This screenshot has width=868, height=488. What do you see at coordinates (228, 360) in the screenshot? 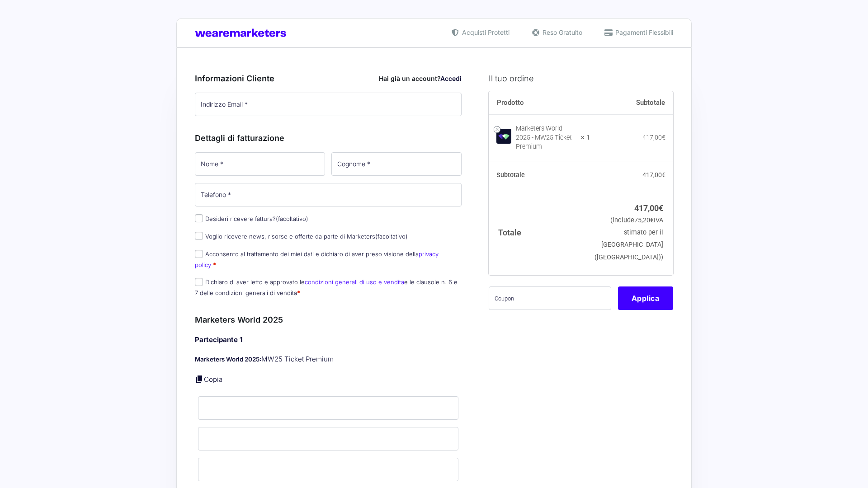
I see `strong: Marketers World 2025:` at bounding box center [228, 360].